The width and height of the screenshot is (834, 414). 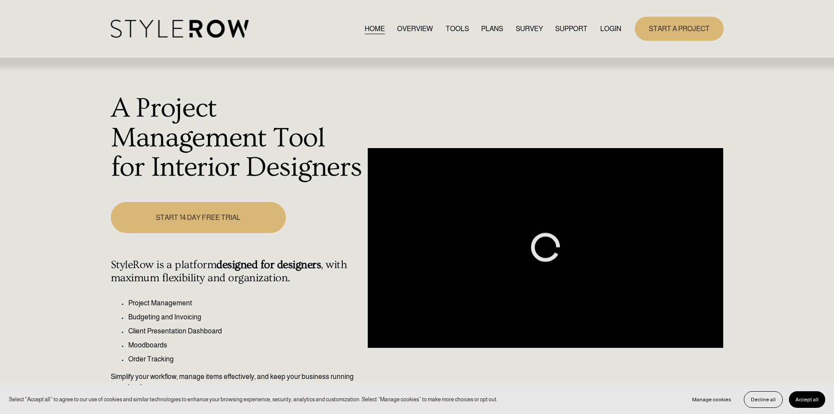 I want to click on a: HOME, so click(x=375, y=28).